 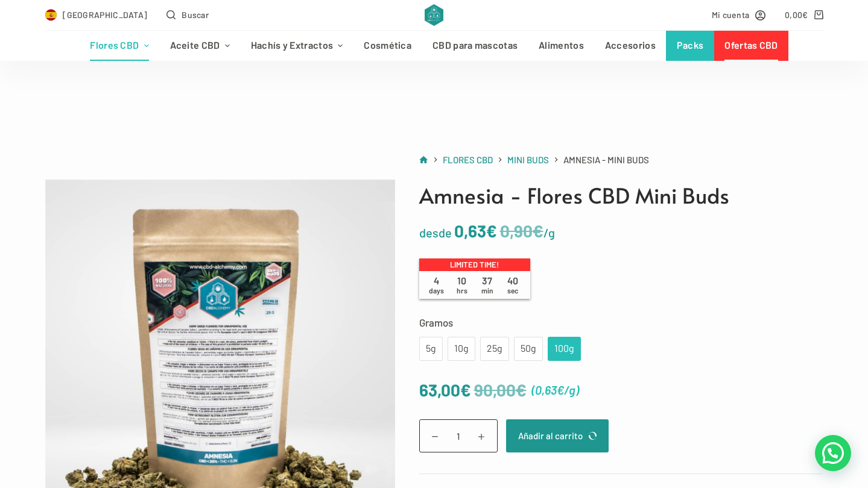 What do you see at coordinates (188, 14) in the screenshot?
I see `button: Abrir formulario de búsqueda` at bounding box center [188, 14].